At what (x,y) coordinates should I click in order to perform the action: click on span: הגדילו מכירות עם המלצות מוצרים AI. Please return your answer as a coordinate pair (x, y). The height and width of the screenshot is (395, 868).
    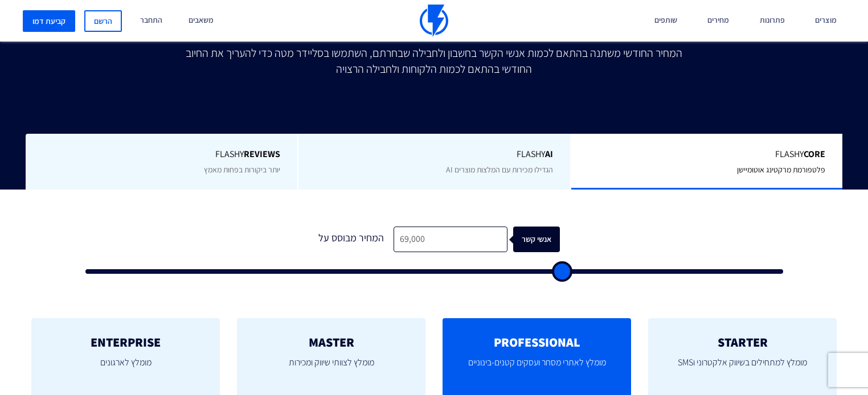
    Looking at the image, I should click on (499, 170).